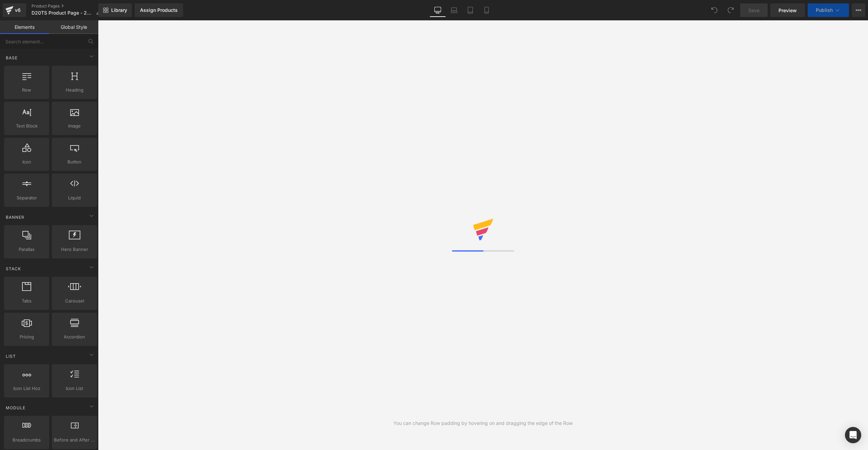 The height and width of the screenshot is (450, 868). Describe the element at coordinates (483, 423) in the screenshot. I see `div: You can change Row padding by hovering on and dragging the edge of the Row` at that location.